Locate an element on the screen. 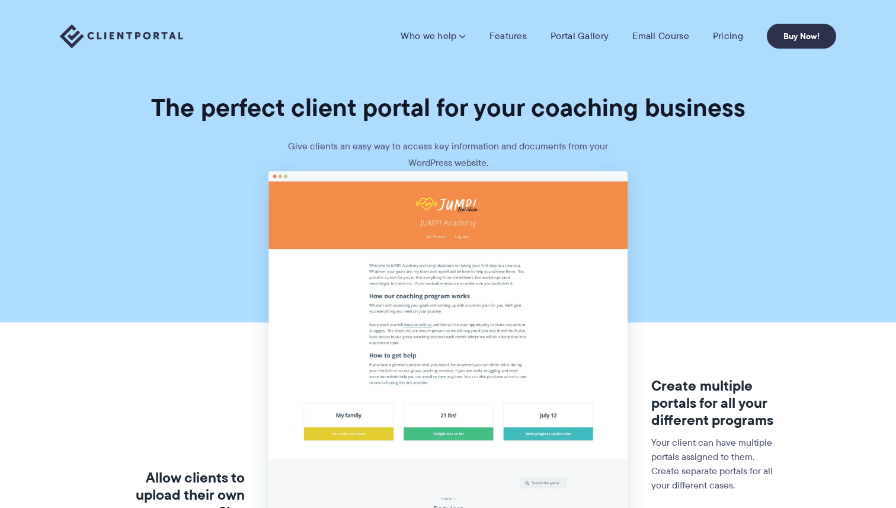 Image resolution: width=896 pixels, height=508 pixels. p: Your client can have multiple portals assigned to them. Create separate portals for all your diff... is located at coordinates (716, 464).